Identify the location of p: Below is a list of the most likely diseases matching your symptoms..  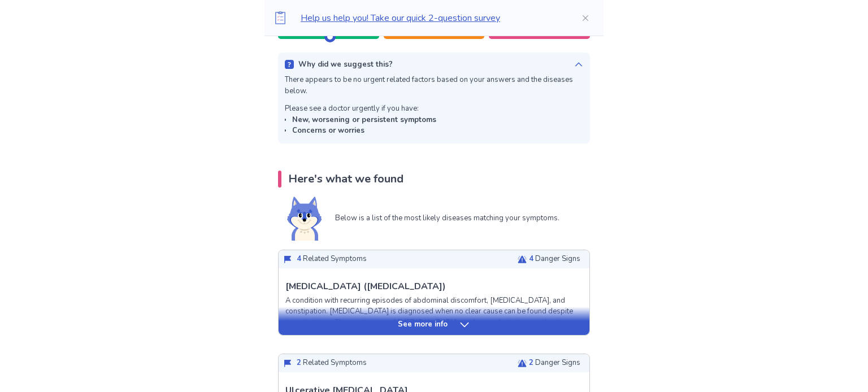
(447, 219).